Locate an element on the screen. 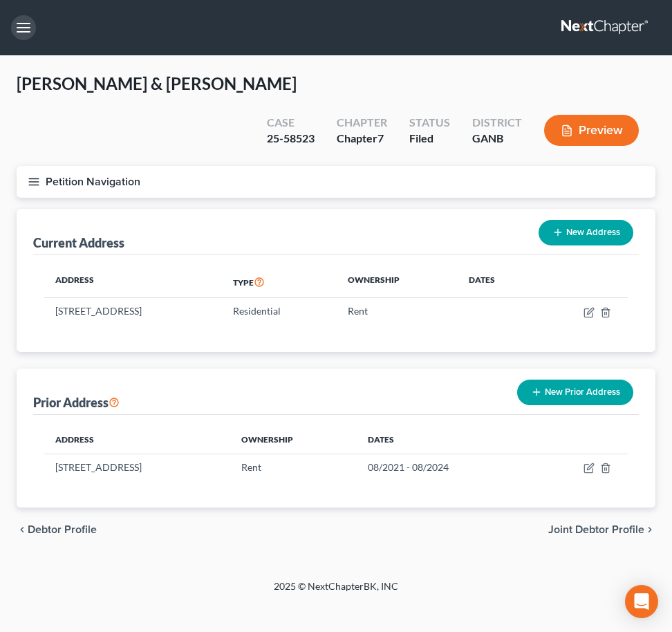 The image size is (672, 632). div: 25-58523 is located at coordinates (290, 139).